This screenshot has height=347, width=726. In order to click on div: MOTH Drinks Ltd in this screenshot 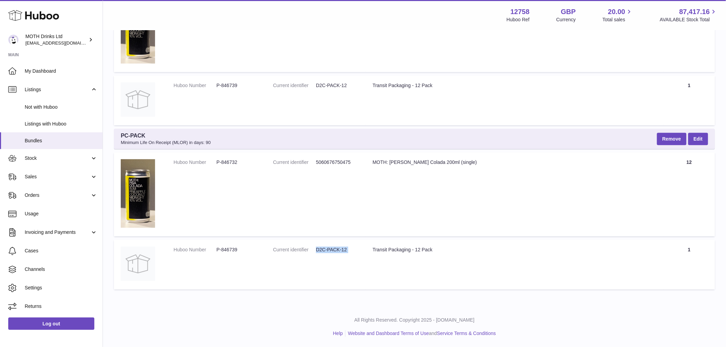, I will do `click(56, 40)`.